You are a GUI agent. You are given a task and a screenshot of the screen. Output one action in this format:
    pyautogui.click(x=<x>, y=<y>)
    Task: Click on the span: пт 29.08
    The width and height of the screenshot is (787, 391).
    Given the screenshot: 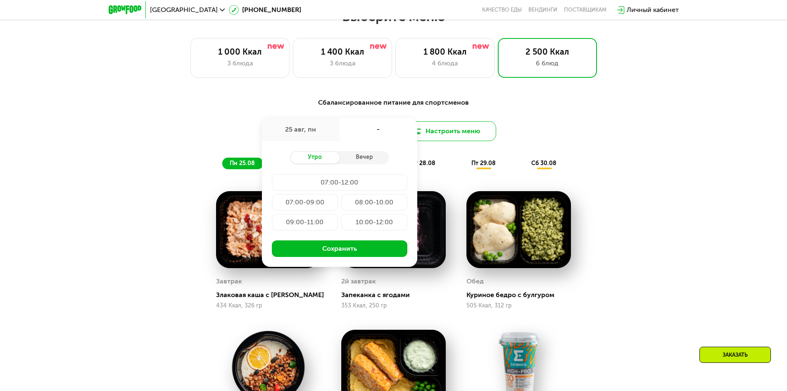 What is the action you would take?
    pyautogui.click(x=484, y=163)
    